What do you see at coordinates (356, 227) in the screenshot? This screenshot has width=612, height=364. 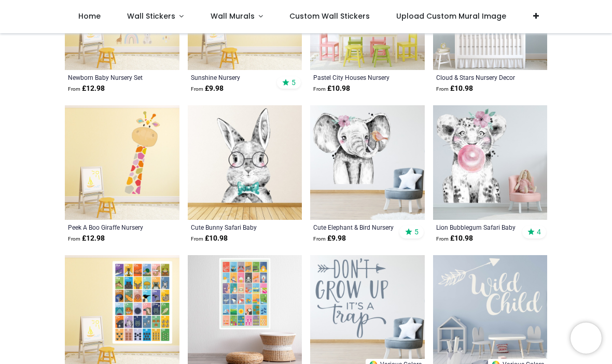 I see `a: Cute Elephant & Bird Nursery` at bounding box center [356, 227].